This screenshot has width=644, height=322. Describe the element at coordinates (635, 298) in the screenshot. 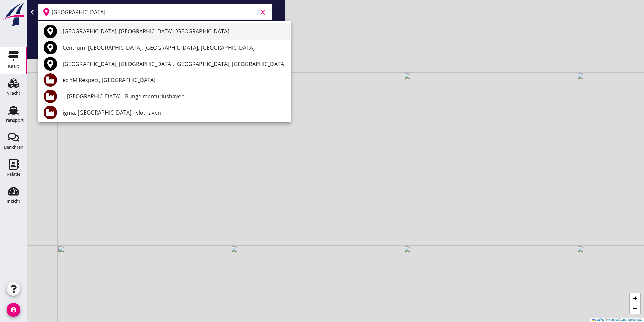

I see `a: Zoom in` at that location.